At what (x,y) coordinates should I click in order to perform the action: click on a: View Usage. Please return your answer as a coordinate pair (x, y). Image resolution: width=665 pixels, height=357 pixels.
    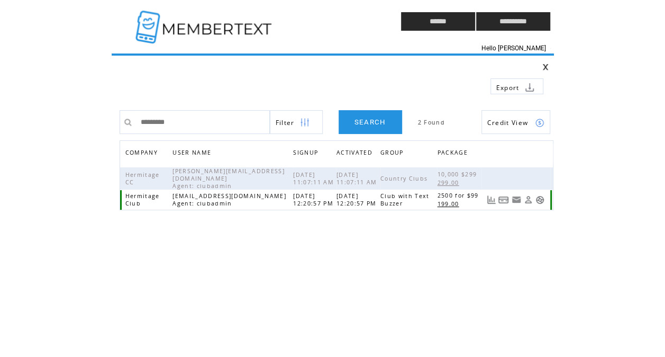
    Looking at the image, I should click on (491, 199).